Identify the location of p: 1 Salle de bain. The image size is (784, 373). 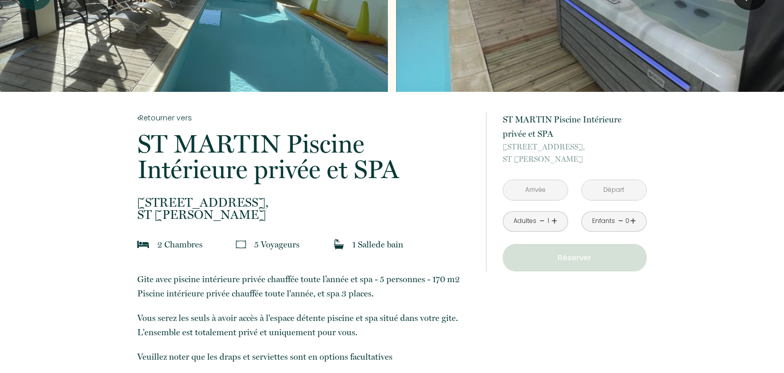
(378, 245).